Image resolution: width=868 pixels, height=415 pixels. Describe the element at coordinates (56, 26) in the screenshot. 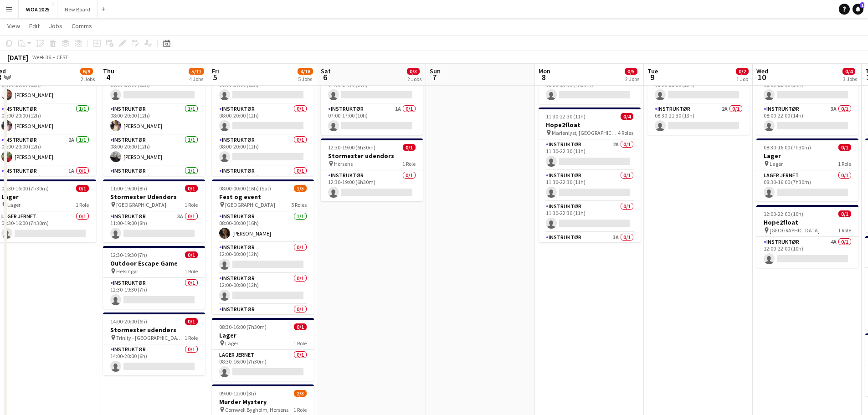

I see `span: Jobs` at that location.